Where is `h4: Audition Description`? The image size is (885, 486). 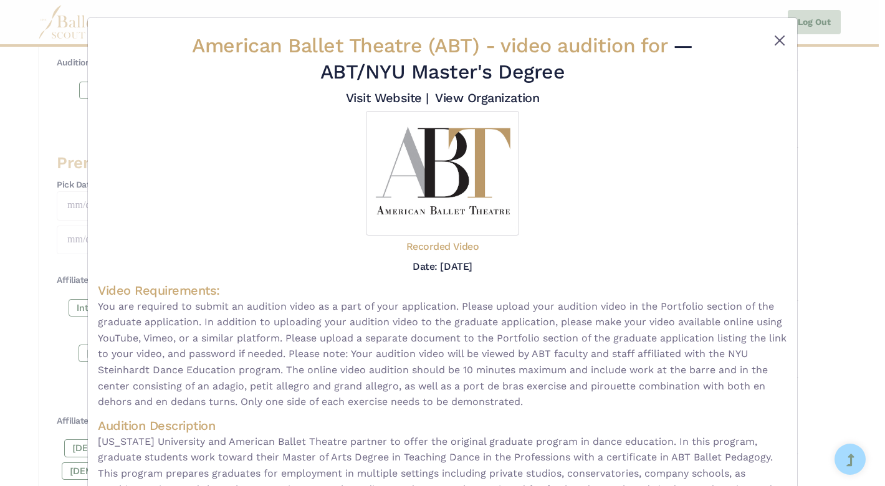
h4: Audition Description is located at coordinates (443, 426).